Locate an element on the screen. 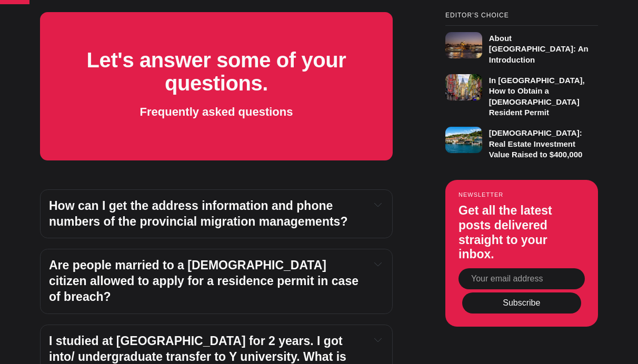 This screenshot has height=364, width=638. h3: Get all the latest posts delivered straight to your inbox. is located at coordinates (522, 233).